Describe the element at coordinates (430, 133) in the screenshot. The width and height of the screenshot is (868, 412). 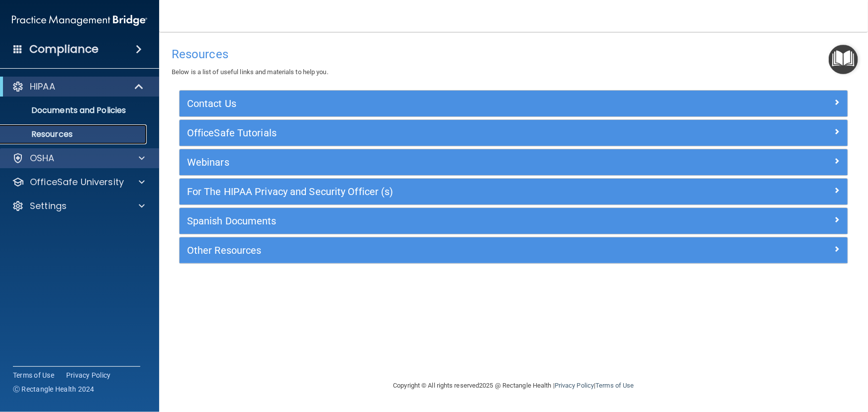
I see `h5: OfficeSafe Tutorials` at that location.